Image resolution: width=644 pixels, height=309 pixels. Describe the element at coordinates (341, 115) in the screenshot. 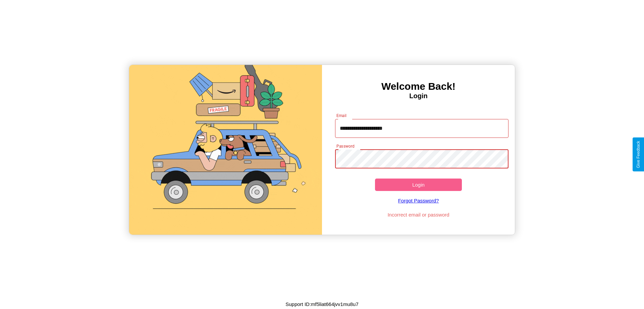

I see `label: Email` at that location.